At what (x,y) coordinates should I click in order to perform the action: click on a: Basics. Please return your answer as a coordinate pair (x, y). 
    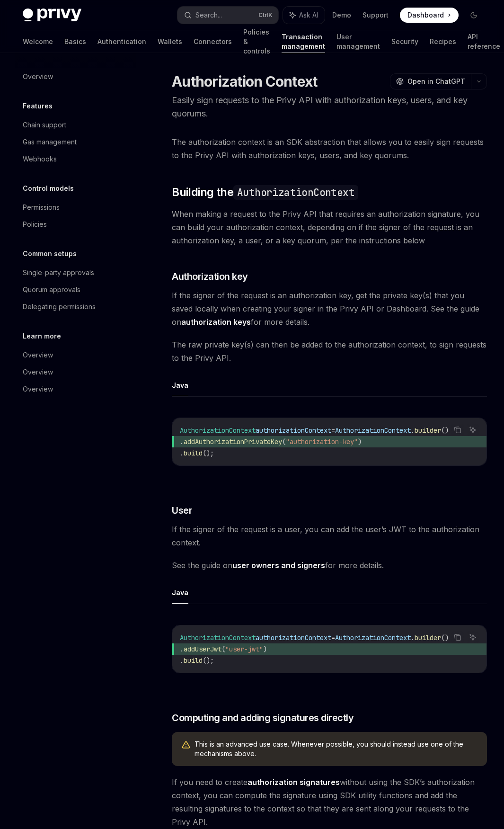
    Looking at the image, I should click on (75, 42).